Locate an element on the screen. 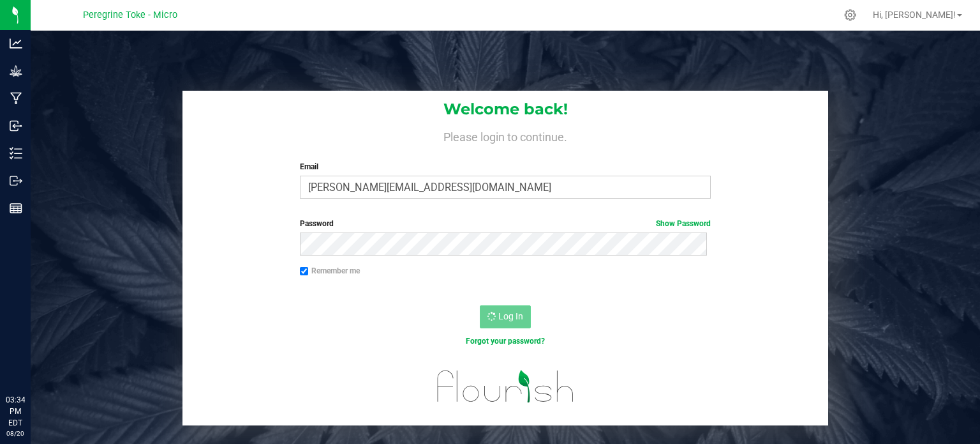 The height and width of the screenshot is (444, 980). inline-svg: Inventory is located at coordinates (16, 153).